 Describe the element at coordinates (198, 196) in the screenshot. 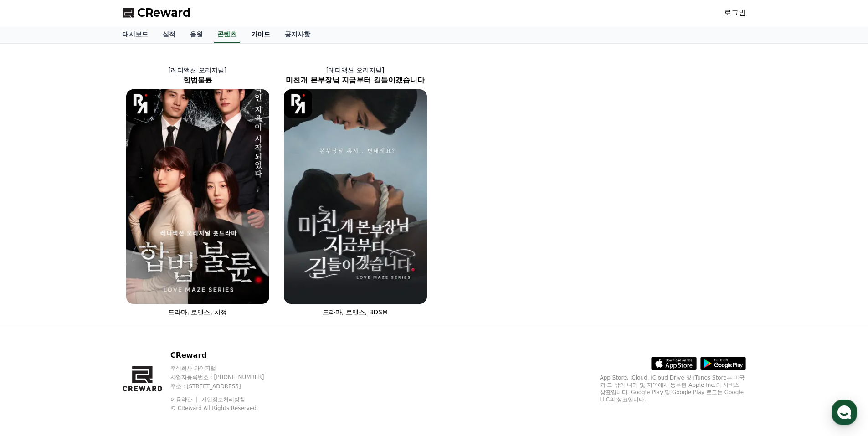

I see `img: 합법불륜` at that location.